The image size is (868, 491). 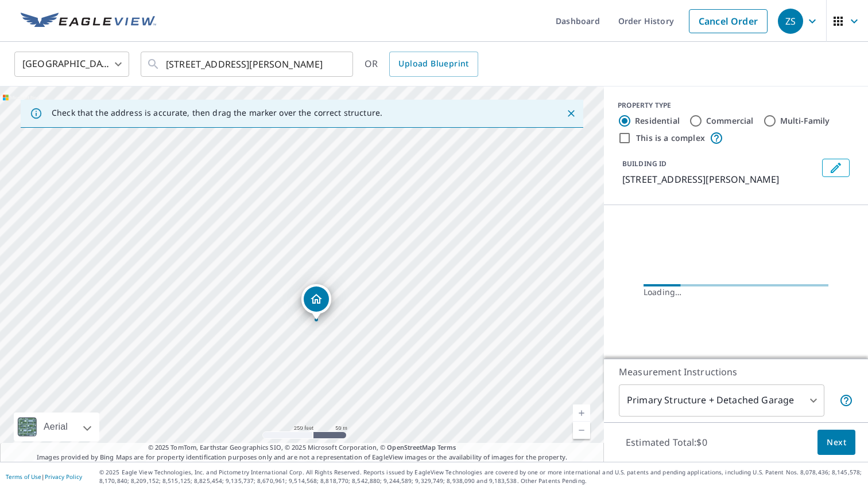 I want to click on span: © 2025 TomTom, Earthstar Geographics SIO, © 2025 Microsoft Corporation, ©, so click(x=302, y=448).